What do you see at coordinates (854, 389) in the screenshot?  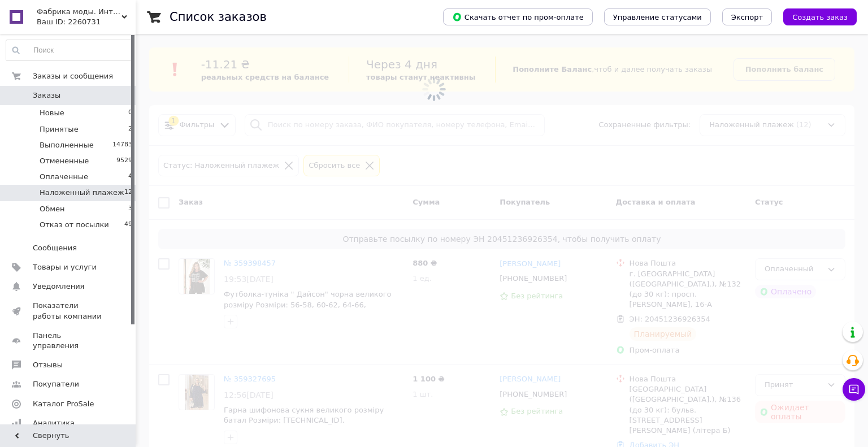 I see `button: Чат с покупателем` at bounding box center [854, 389].